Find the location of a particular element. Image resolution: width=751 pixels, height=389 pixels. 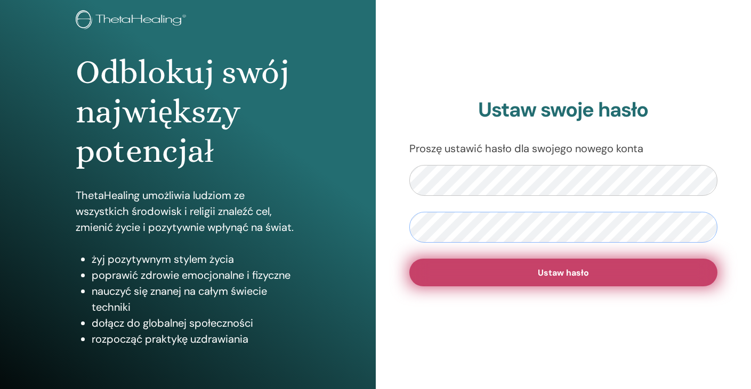

li: nauczyć się znanej na całym świecie techniki is located at coordinates (195, 299).